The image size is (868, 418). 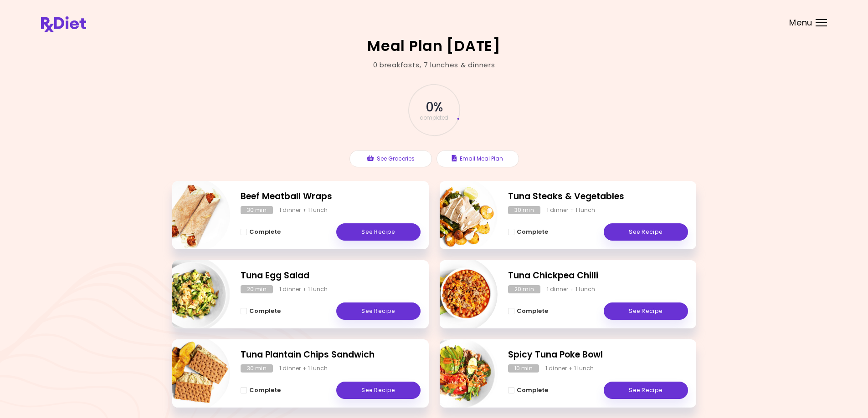 What do you see at coordinates (645, 311) in the screenshot?
I see `a: See Recipe - Tuna Chickpea Chilli` at bounding box center [645, 311].